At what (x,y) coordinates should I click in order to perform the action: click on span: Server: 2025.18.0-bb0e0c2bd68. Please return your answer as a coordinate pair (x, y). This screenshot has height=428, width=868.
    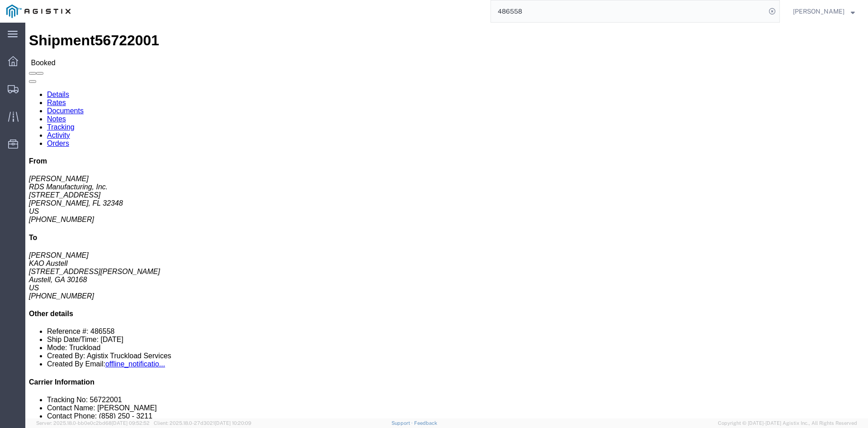
    Looking at the image, I should click on (93, 423).